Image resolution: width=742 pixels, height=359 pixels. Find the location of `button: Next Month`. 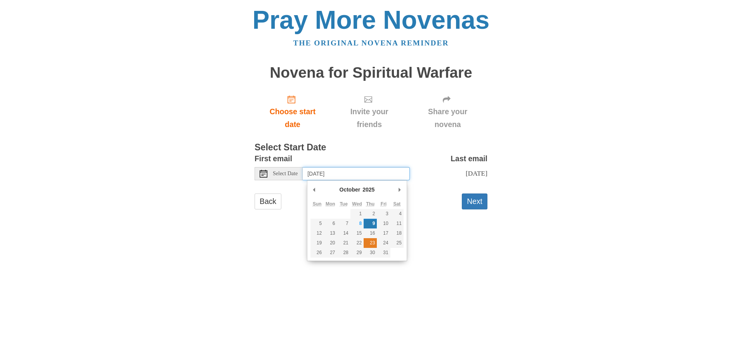

button: Next Month is located at coordinates (400, 189).